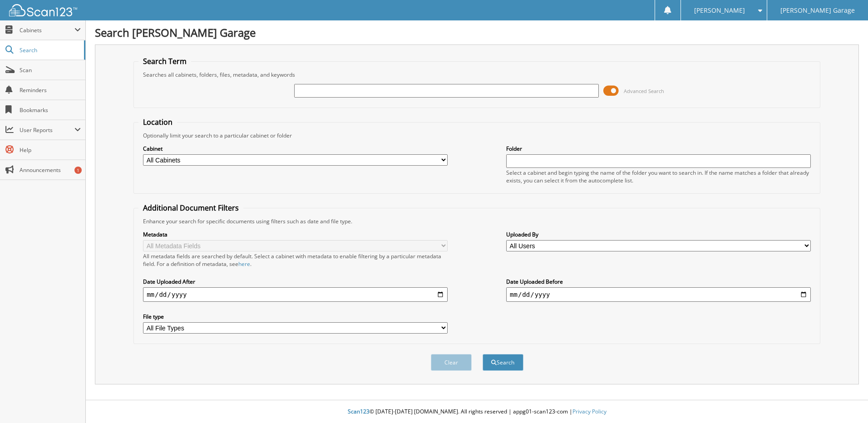 The image size is (868, 423). I want to click on div: All metadata fields are searched by default. Select a cabinet with metadata to enable filtering b..., so click(295, 260).